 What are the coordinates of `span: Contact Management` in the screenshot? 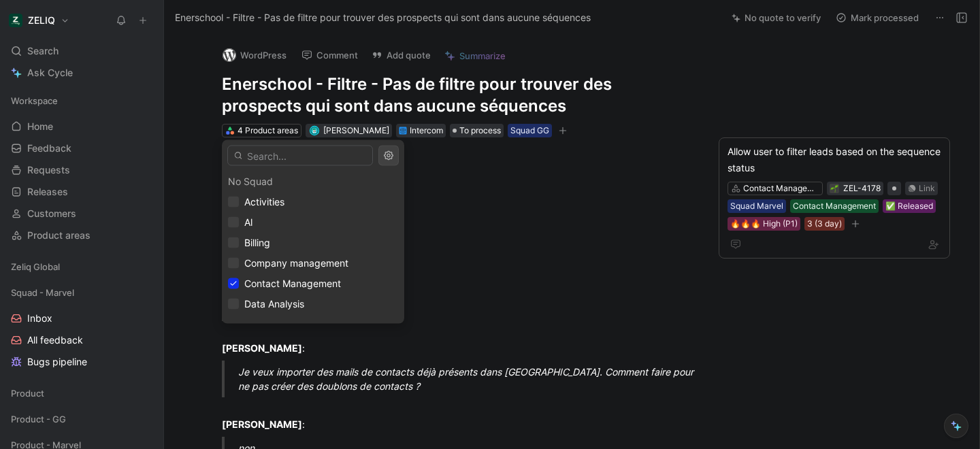 It's located at (293, 283).